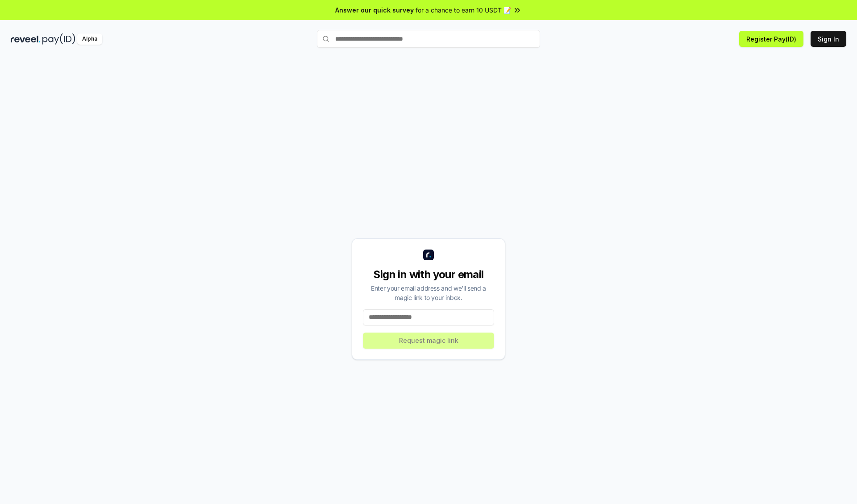  I want to click on img: reveel_dark, so click(26, 38).